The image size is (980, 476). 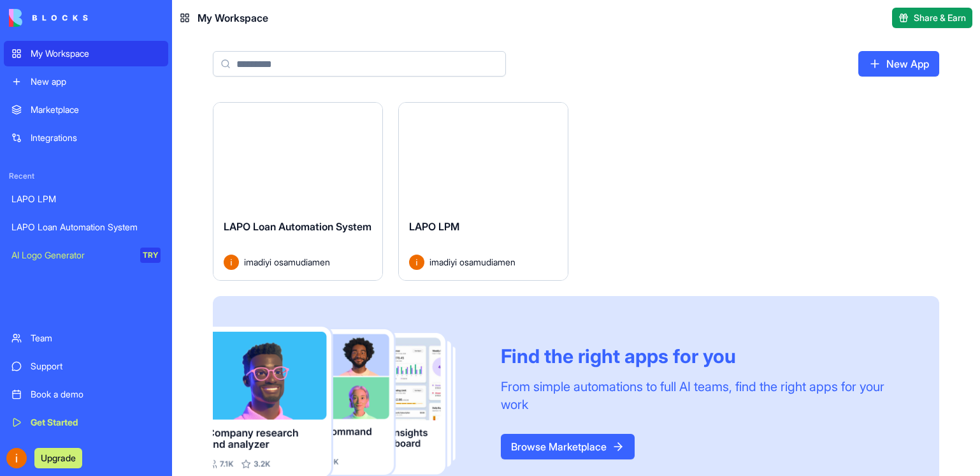 What do you see at coordinates (704, 396) in the screenshot?
I see `div: From simple automations to full AI teams, find the right apps for your work` at bounding box center [704, 396].